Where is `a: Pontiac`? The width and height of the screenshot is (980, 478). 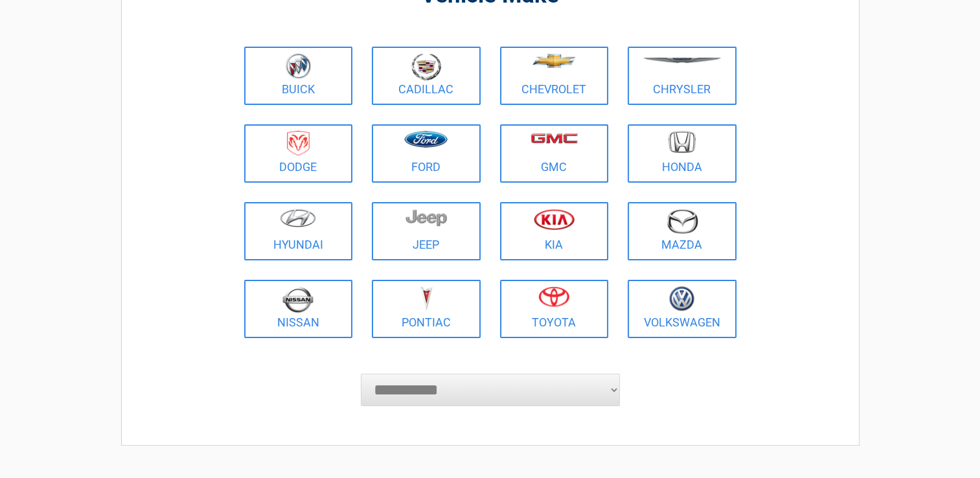
a: Pontiac is located at coordinates (426, 309).